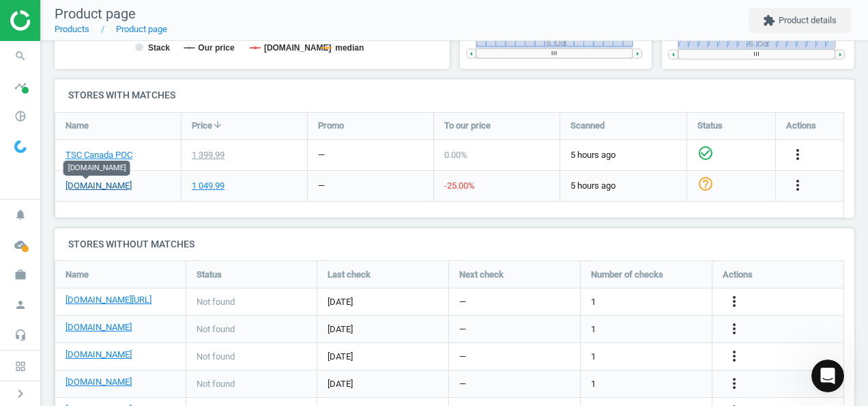 The height and width of the screenshot is (406, 868). What do you see at coordinates (349, 48) in the screenshot?
I see `tspan: median` at bounding box center [349, 48].